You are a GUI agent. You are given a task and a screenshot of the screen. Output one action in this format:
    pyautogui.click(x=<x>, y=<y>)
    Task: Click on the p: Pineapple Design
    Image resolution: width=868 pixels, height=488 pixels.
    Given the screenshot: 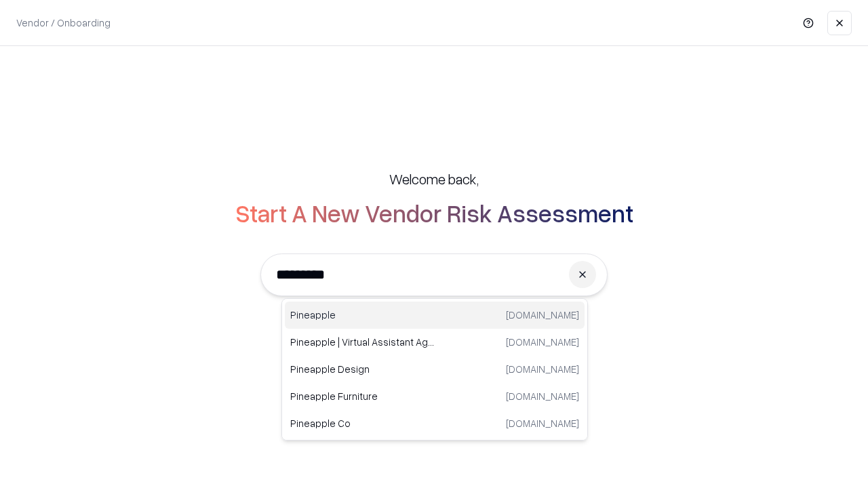 What is the action you would take?
    pyautogui.click(x=362, y=368)
    